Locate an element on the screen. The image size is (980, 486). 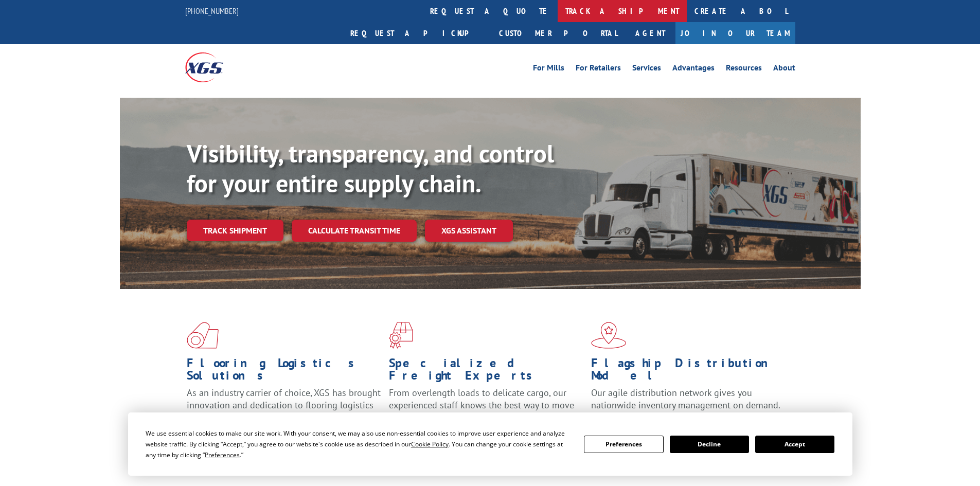
span: Preferences is located at coordinates (222, 455).